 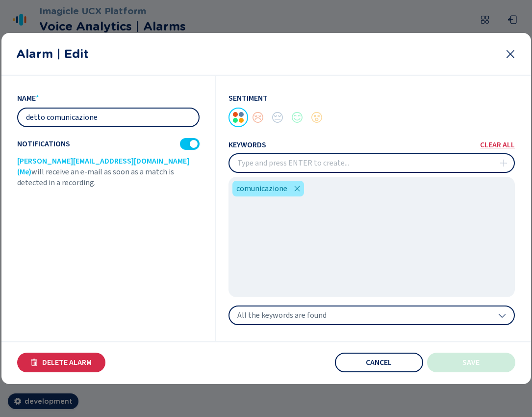 I want to click on span: Sentiment, so click(x=248, y=98).